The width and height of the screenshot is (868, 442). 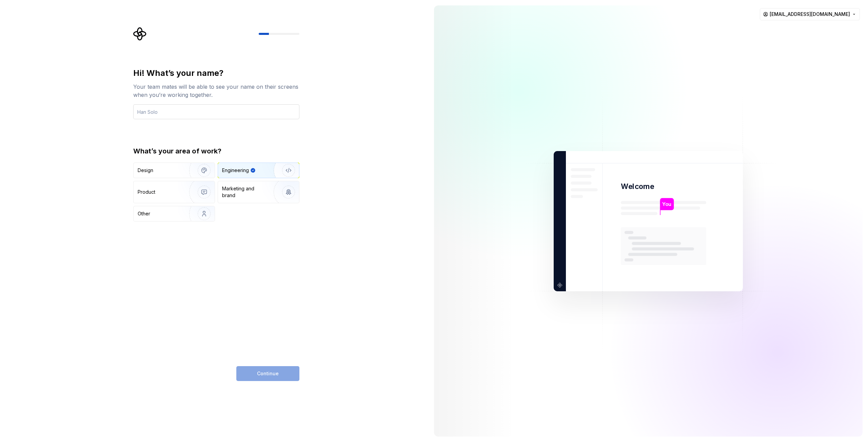 I want to click on div: Marketing and brand, so click(x=245, y=192).